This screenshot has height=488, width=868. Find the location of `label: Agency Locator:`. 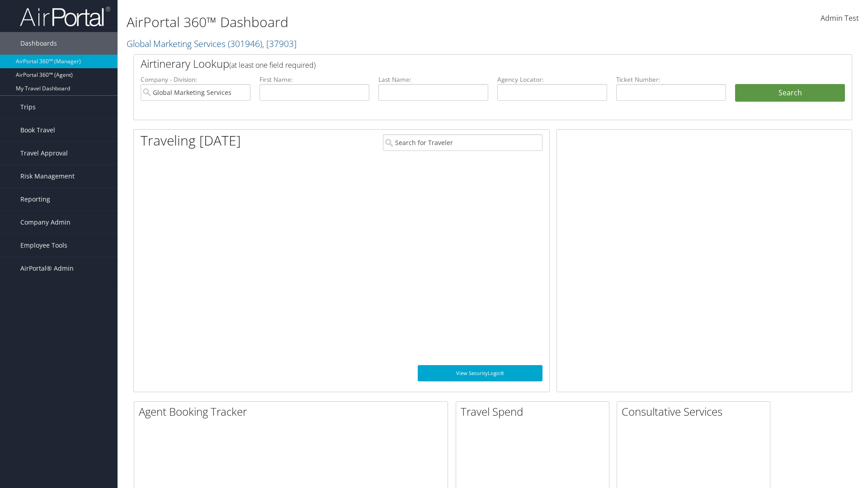

label: Agency Locator: is located at coordinates (552, 79).